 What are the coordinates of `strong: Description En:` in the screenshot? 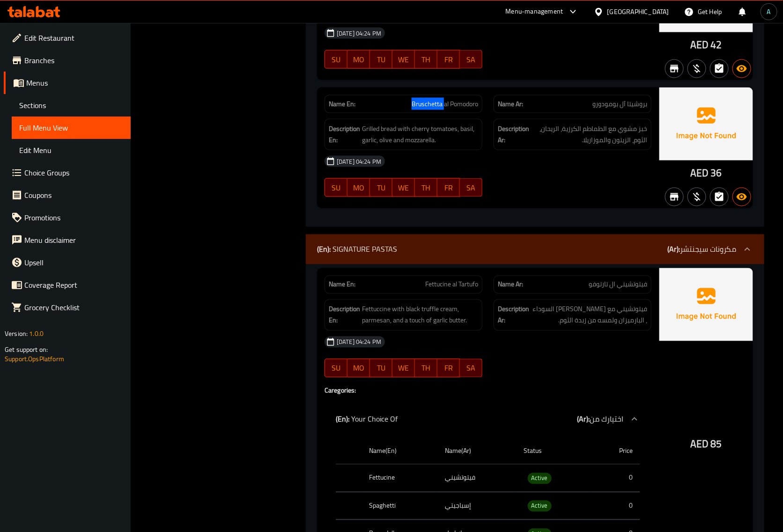 It's located at (345, 315).